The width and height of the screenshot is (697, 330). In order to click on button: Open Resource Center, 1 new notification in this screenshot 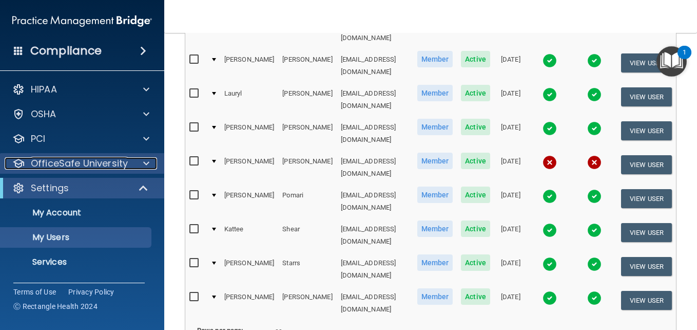, I will do `click(672, 61)`.